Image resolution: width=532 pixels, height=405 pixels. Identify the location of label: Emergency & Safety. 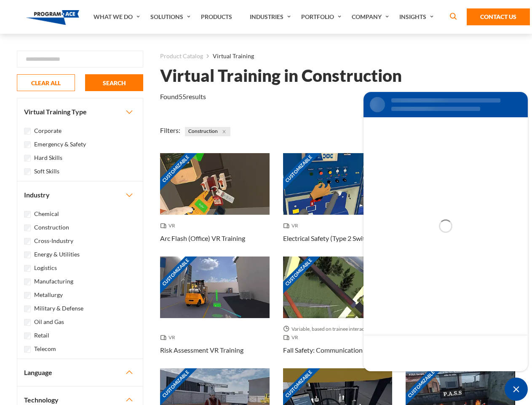
(60, 144).